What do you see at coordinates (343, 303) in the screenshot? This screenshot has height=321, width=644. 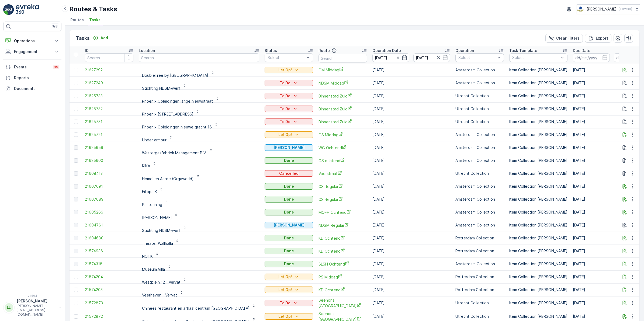 I see `a: Seenons Utrecht` at bounding box center [343, 303].